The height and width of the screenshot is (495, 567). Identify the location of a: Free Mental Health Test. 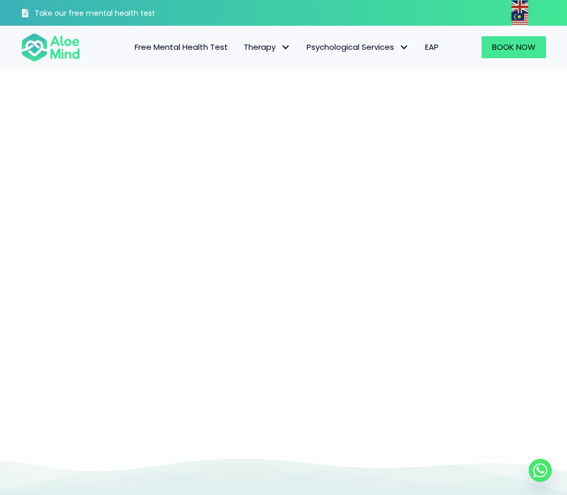
(181, 47).